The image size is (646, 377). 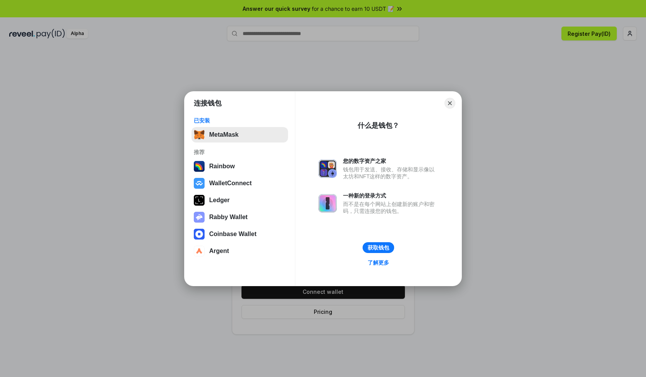 I want to click on div: 推荐, so click(x=240, y=152).